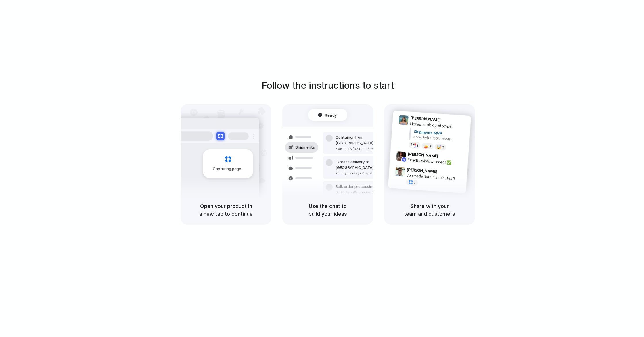 This screenshot has width=644, height=337. What do you see at coordinates (305, 147) in the screenshot?
I see `span: Shipments` at bounding box center [305, 147].